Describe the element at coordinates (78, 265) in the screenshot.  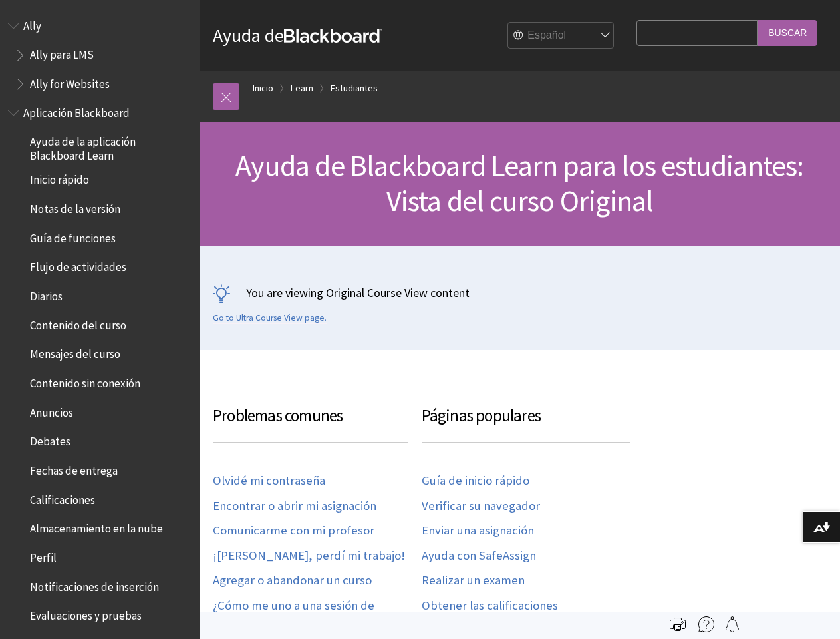
I see `span: Flujo de actividades` at that location.